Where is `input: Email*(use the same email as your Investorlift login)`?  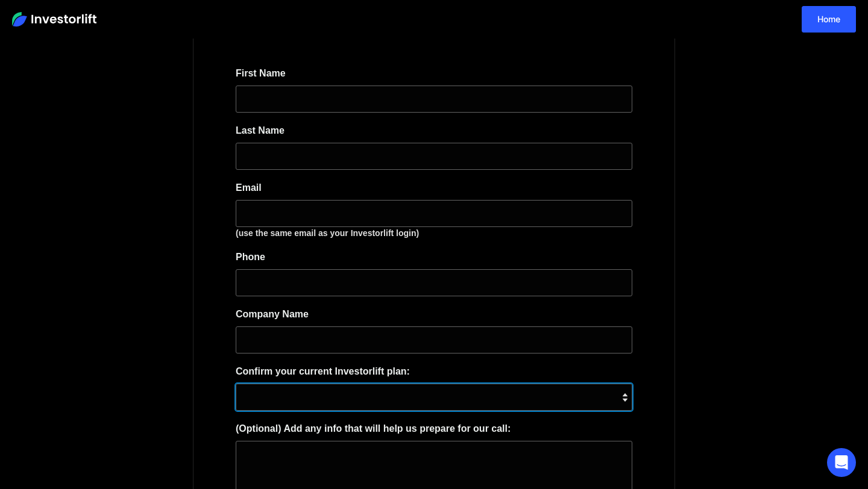
input: Email*(use the same email as your Investorlift login) is located at coordinates (434, 213).